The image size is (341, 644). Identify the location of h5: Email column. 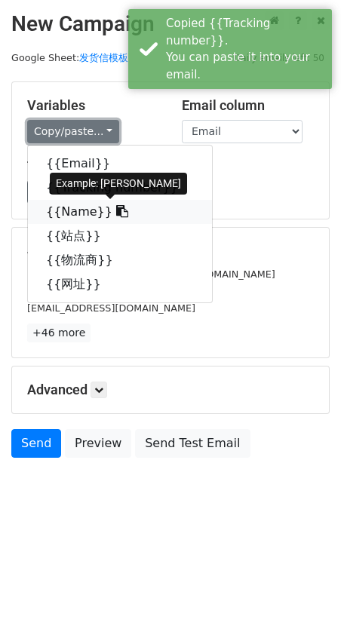
(247, 105).